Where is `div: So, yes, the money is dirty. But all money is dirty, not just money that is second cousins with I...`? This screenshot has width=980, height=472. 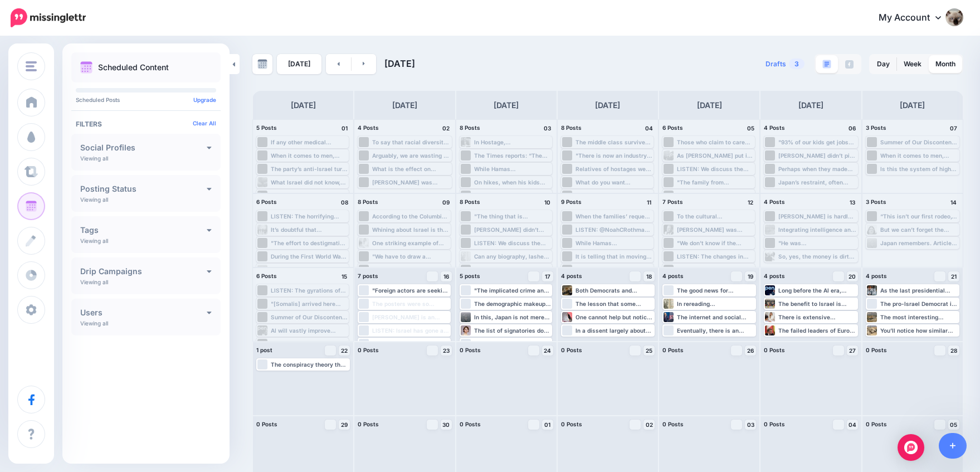
div: So, yes, the money is dirty. But all money is dirty, not just money that is second cousins with I... is located at coordinates (817, 256).